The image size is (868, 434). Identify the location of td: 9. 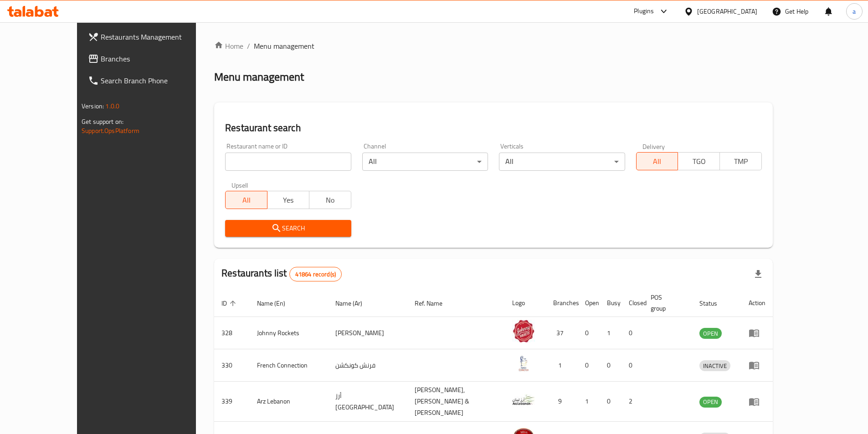
(562, 402).